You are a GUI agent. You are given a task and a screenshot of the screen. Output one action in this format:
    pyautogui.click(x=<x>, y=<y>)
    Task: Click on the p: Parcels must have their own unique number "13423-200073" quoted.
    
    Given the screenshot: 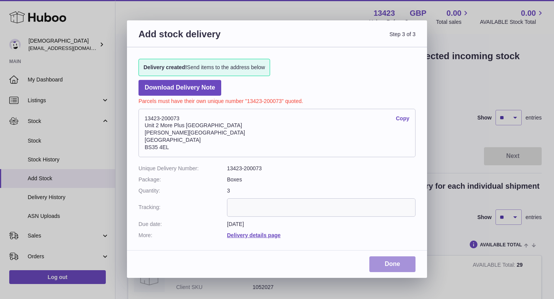 What is the action you would take?
    pyautogui.click(x=277, y=100)
    